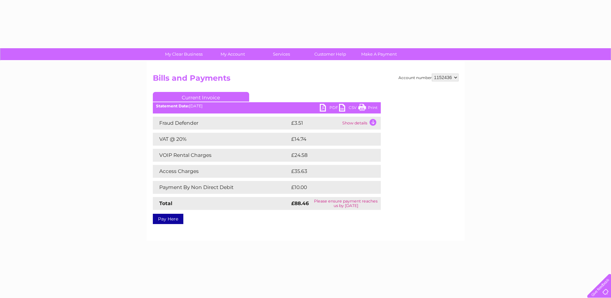 The height and width of the screenshot is (298, 611). Describe the element at coordinates (221, 123) in the screenshot. I see `td: Fraud Defender` at that location.